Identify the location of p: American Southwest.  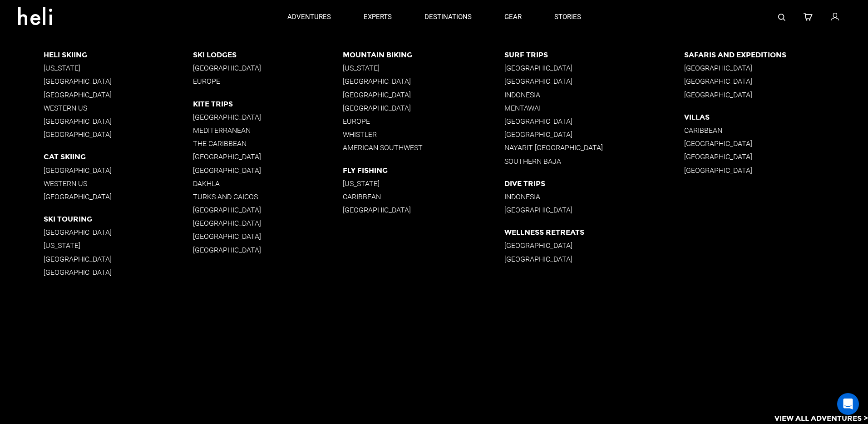
(424, 147).